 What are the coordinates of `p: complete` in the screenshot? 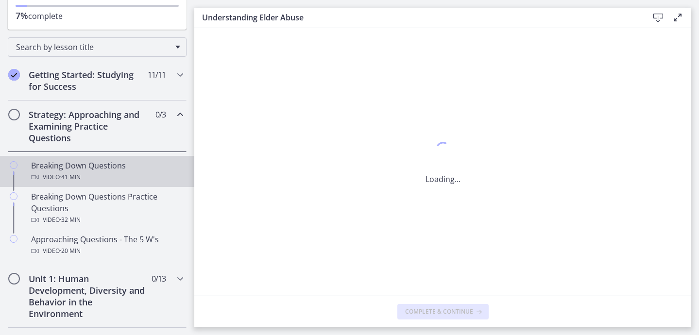 It's located at (97, 16).